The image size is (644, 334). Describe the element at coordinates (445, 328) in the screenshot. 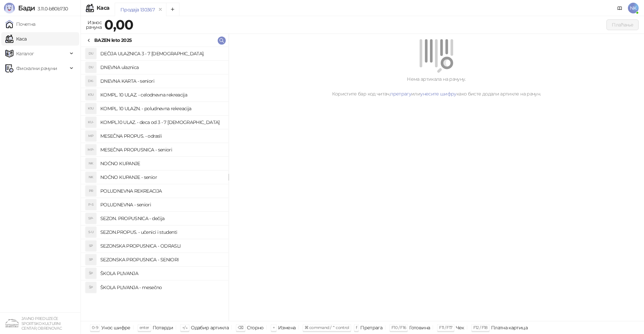

I see `span: F11 / F17` at that location.